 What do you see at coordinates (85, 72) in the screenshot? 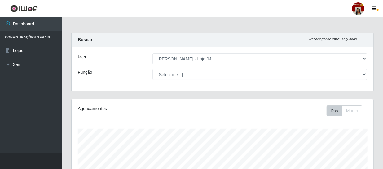
I see `label: Função` at bounding box center [85, 72].